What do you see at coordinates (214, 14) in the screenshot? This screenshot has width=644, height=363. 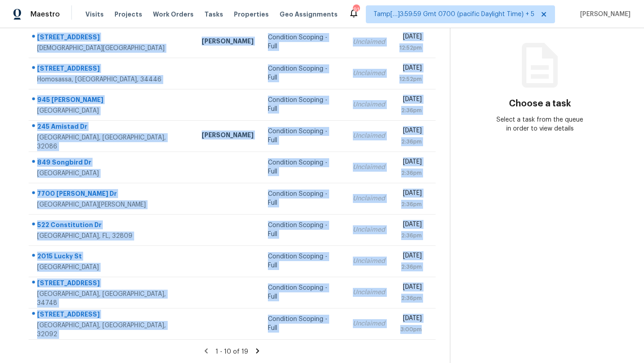 I see `span: Tasks` at bounding box center [214, 14].